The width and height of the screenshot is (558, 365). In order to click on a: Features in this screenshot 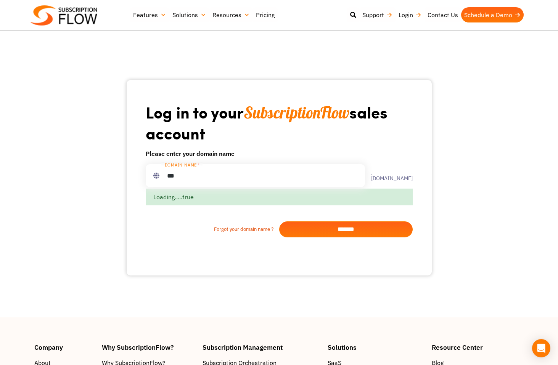, I will do `click(150, 15)`.